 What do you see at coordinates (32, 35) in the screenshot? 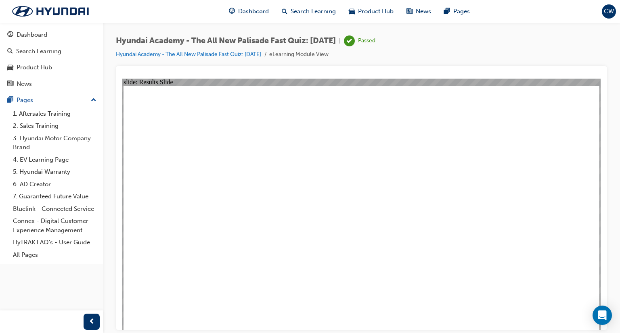
I see `div: Dashboard` at bounding box center [32, 35].